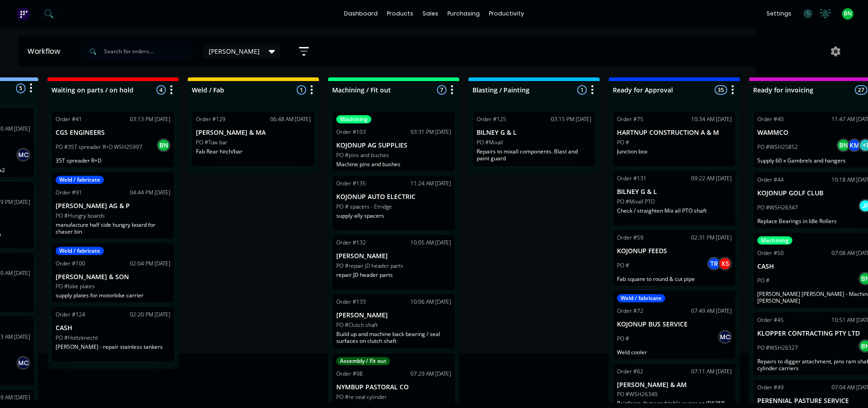 The image size is (868, 408). I want to click on div: Order #72, so click(630, 311).